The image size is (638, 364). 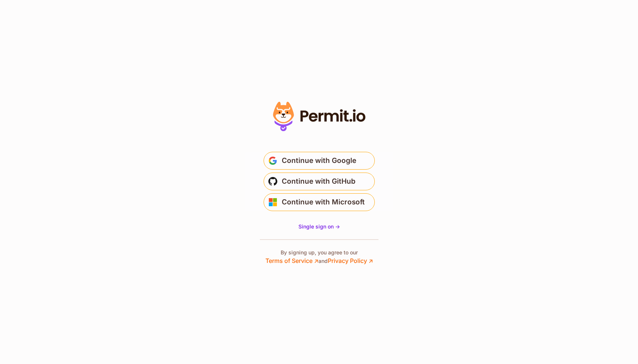 I want to click on span: Continue with Google, so click(x=319, y=161).